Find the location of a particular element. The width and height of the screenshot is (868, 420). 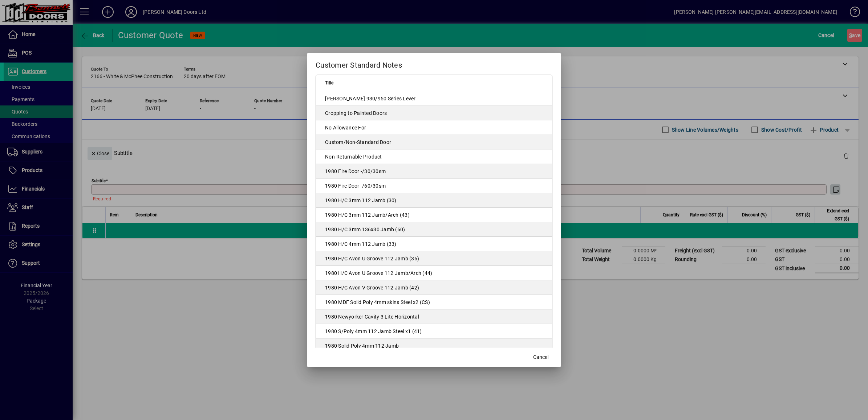

td: 1980 S/Poly 4mm 112 Jamb Steel x1 (41) is located at coordinates (434, 331).